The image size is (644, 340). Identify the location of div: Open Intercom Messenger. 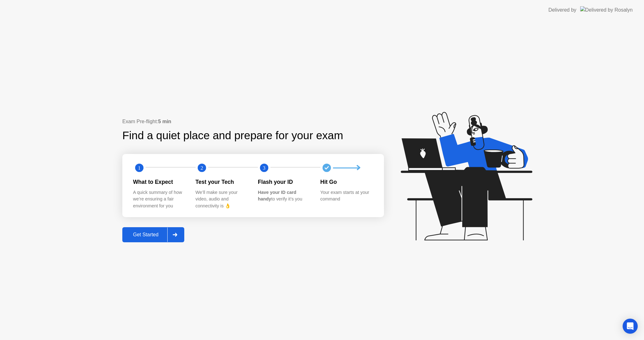
(630, 327).